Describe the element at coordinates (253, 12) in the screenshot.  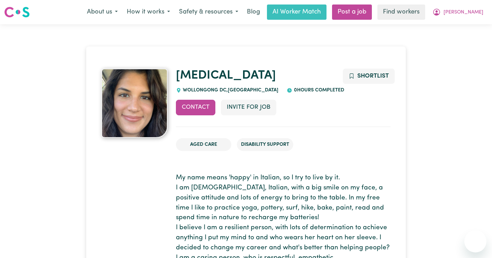
I see `a: Blog` at that location.